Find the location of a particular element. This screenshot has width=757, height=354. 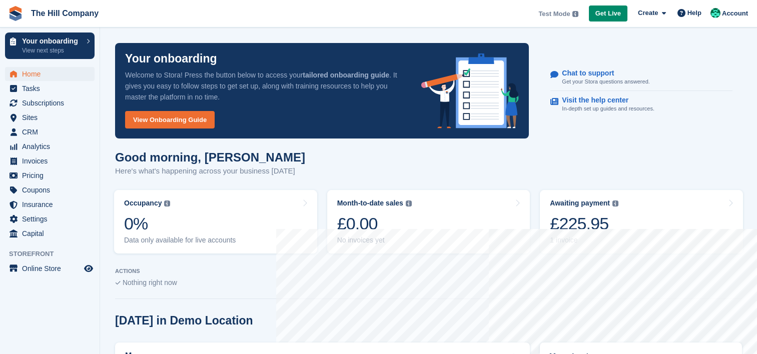

img: onboarding-info-6c161a55d2c0e0a8cae90662b2fe09162a5109e8cc188191df67fb4f79e88e88.svg is located at coordinates (471, 91).